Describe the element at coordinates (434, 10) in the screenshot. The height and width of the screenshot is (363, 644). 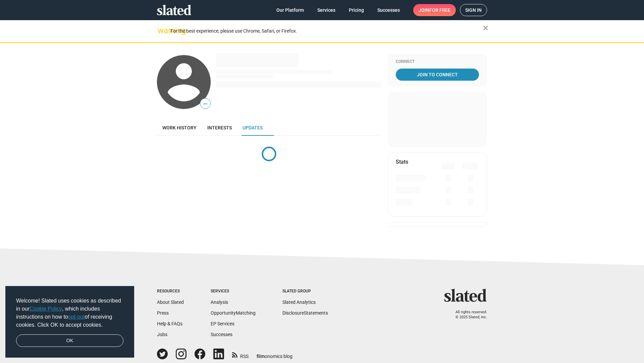
I see `a: Joinfor free` at that location.